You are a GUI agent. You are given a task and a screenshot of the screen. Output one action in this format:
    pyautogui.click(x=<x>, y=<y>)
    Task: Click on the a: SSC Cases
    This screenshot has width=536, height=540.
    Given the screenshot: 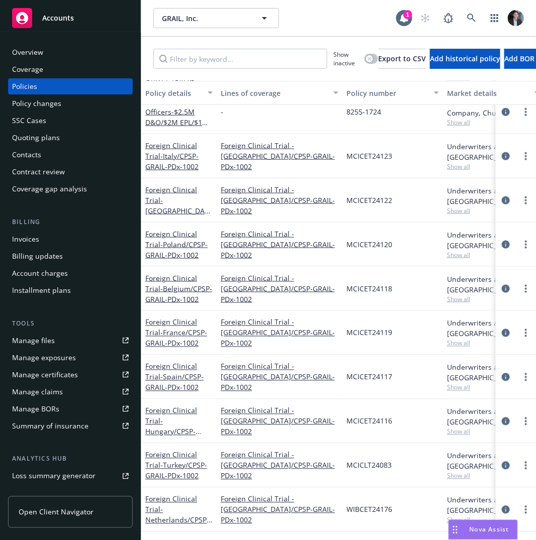 What is the action you would take?
    pyautogui.click(x=70, y=121)
    